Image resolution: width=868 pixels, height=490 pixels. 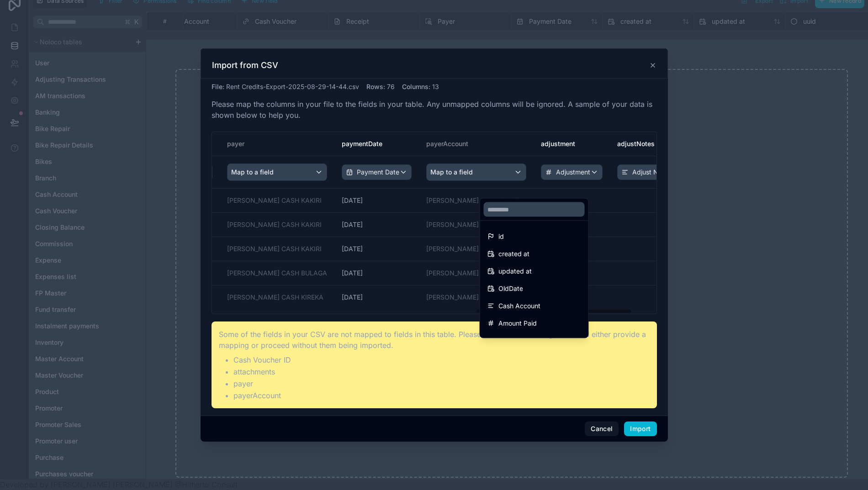 I want to click on span: OldDate, so click(x=511, y=289).